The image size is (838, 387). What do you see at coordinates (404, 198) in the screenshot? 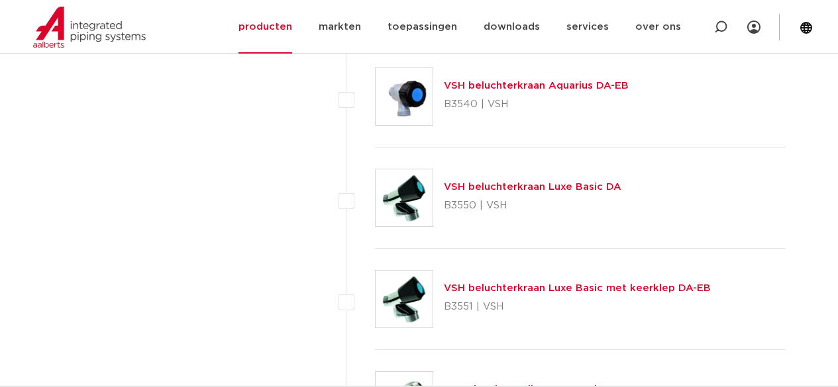
I see `img: Thumbnail for VSH beluchterkraan Luxe Basic DA` at bounding box center [404, 198].